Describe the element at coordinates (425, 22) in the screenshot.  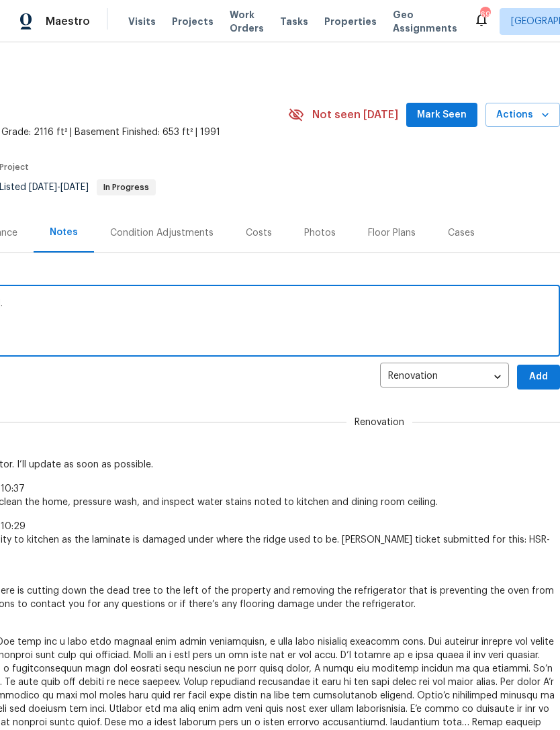
I see `span: Geo Assignments` at that location.